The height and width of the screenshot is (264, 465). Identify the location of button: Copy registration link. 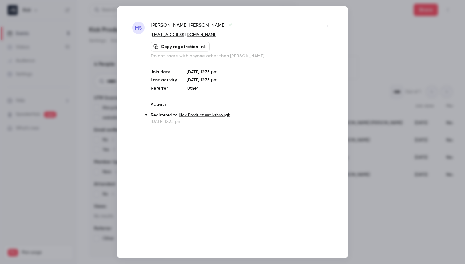
(180, 46).